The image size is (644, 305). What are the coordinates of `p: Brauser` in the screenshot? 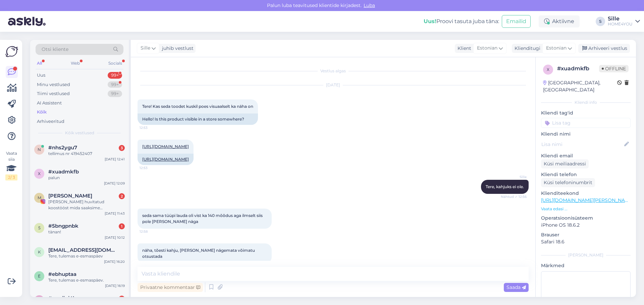 It's located at (586, 235).